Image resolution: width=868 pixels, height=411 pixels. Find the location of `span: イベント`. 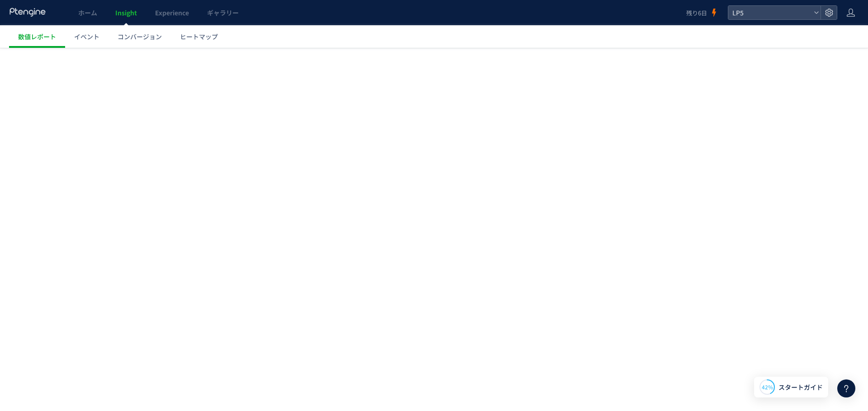

span: イベント is located at coordinates (87, 36).